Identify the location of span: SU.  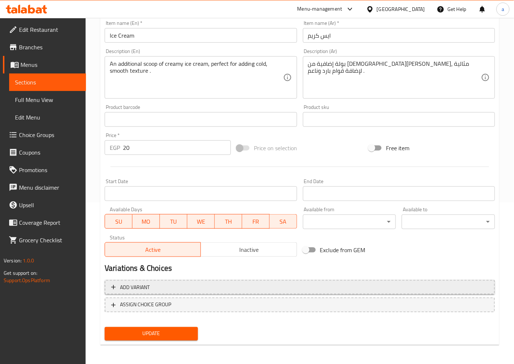
(119, 222).